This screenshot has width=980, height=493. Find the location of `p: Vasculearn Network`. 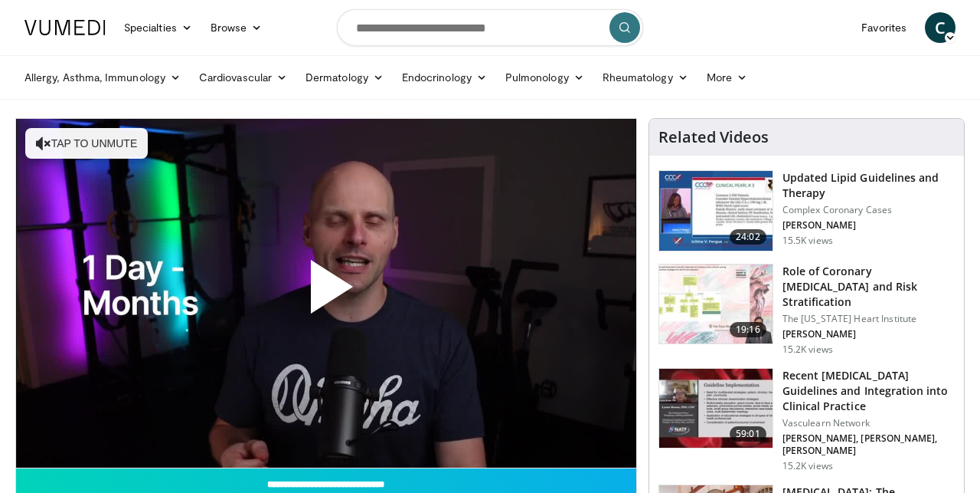

p: Vasculearn Network is located at coordinates (869, 423).